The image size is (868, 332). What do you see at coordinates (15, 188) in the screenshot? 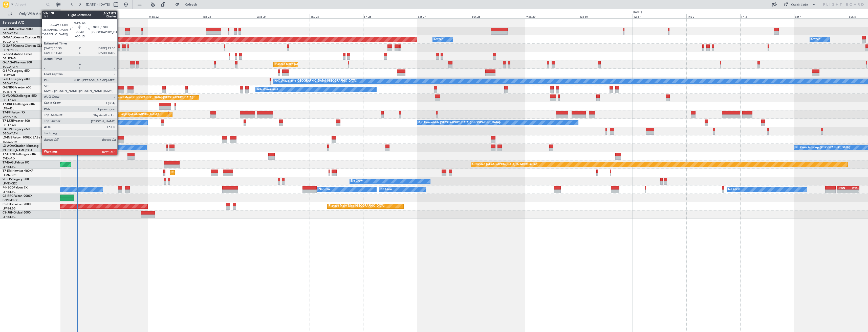
I see `a: F-HECDFalcon 7X` at bounding box center [15, 188].